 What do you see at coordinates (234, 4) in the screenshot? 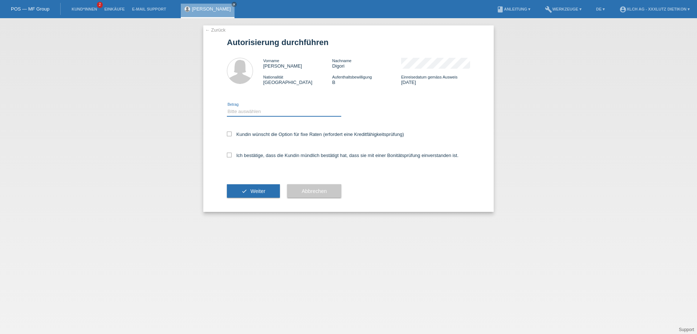
I see `a: close` at bounding box center [234, 4].